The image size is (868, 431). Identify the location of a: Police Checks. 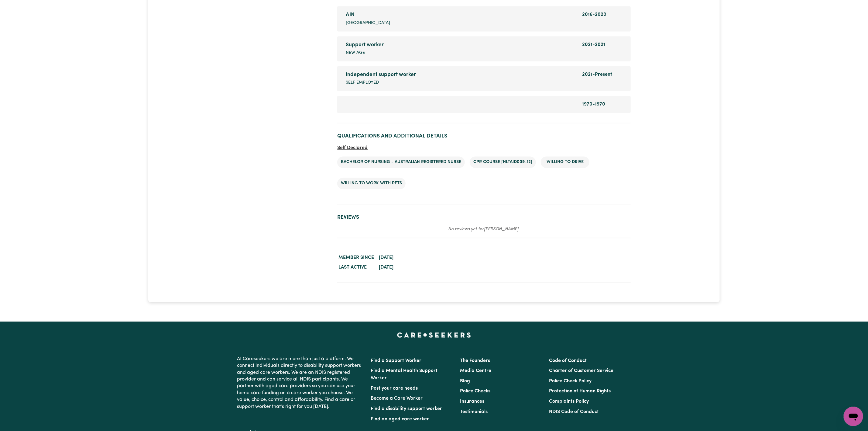
(475, 391).